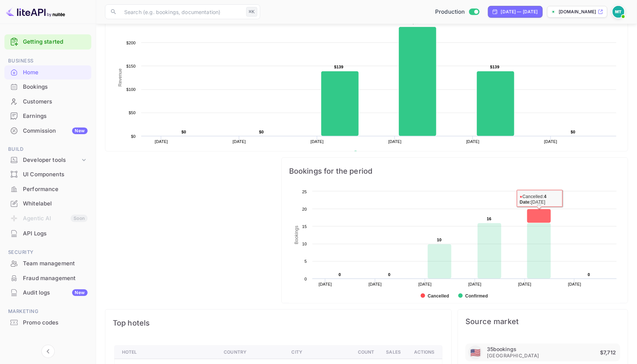  Describe the element at coordinates (438, 296) in the screenshot. I see `text: Cancelled` at that location.